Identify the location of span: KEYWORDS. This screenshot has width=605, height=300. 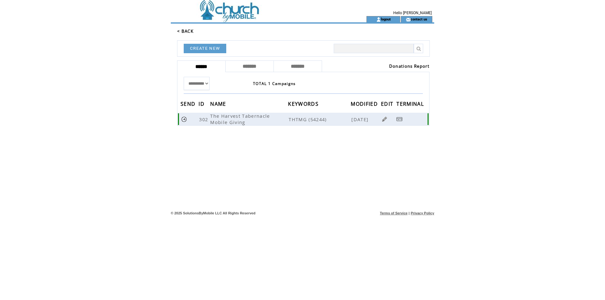
(304, 105).